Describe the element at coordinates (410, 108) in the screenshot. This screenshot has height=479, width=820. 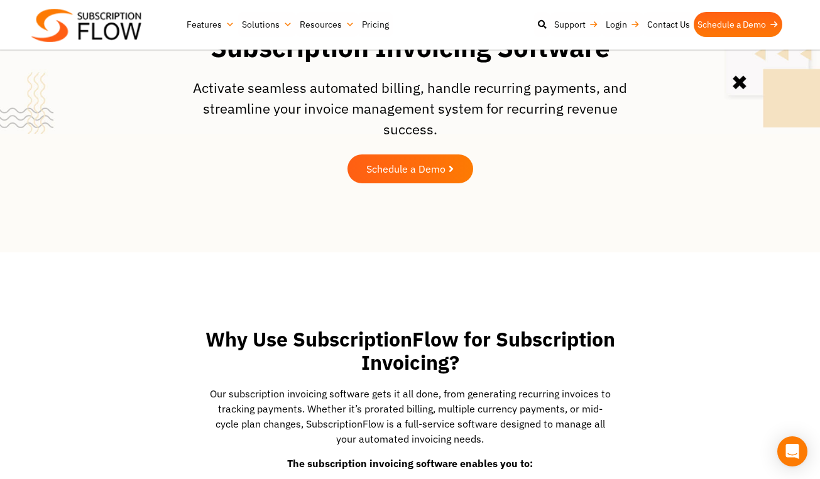
I see `p: Activate seamless automated billing, handle recurring payments, and streamline your invoice manag...` at that location.